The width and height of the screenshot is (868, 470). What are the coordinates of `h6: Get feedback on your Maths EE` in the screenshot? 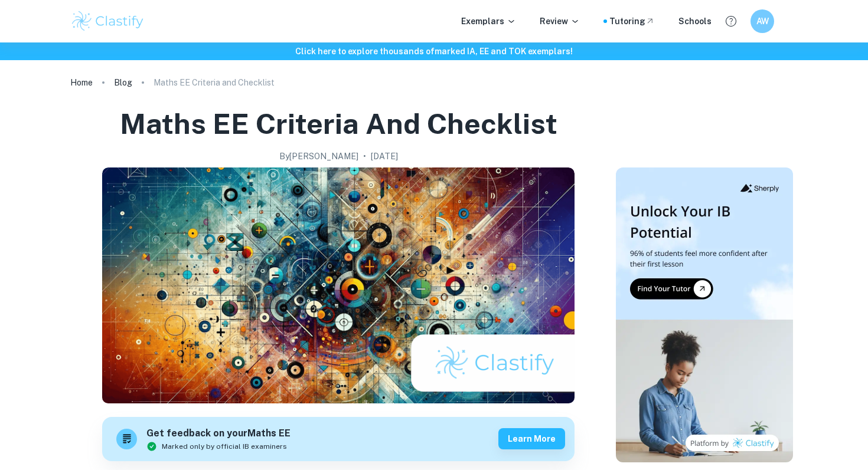 It's located at (218, 434).